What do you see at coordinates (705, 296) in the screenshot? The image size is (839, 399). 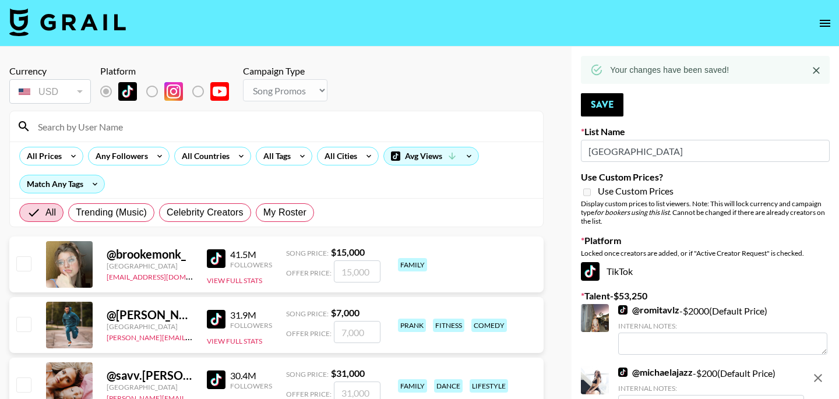 I see `label: Talent - $ 53,250` at bounding box center [705, 296].